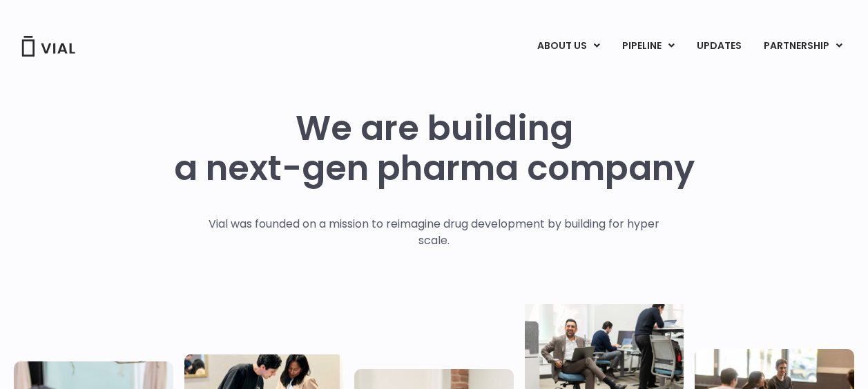  What do you see at coordinates (802, 46) in the screenshot?
I see `a: PARTNERSHIPMenu Toggle` at bounding box center [802, 46].